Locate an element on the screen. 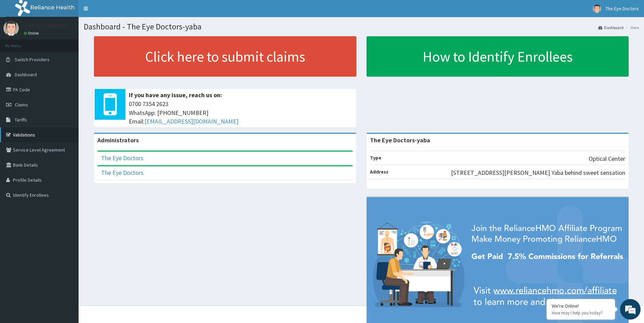 The image size is (644, 323). a: Dashboard is located at coordinates (611, 28).